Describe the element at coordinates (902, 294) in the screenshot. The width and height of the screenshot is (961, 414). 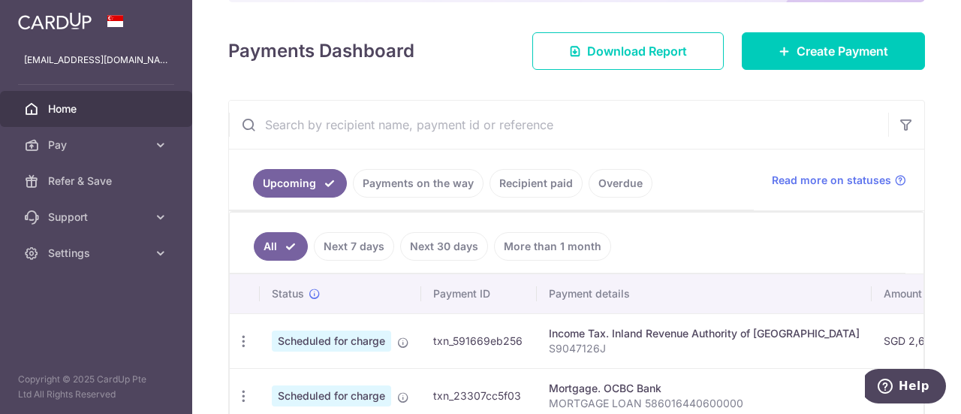
I see `span: Amount` at that location.